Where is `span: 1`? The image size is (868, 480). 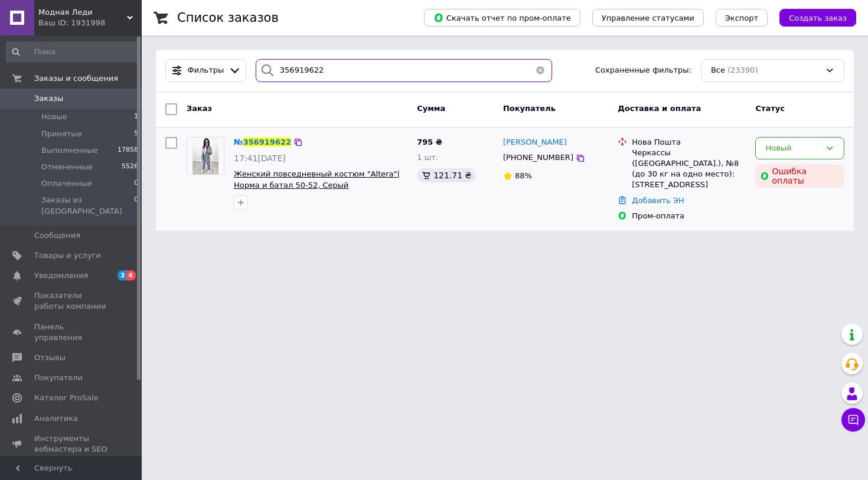
span: 1 is located at coordinates (136, 117).